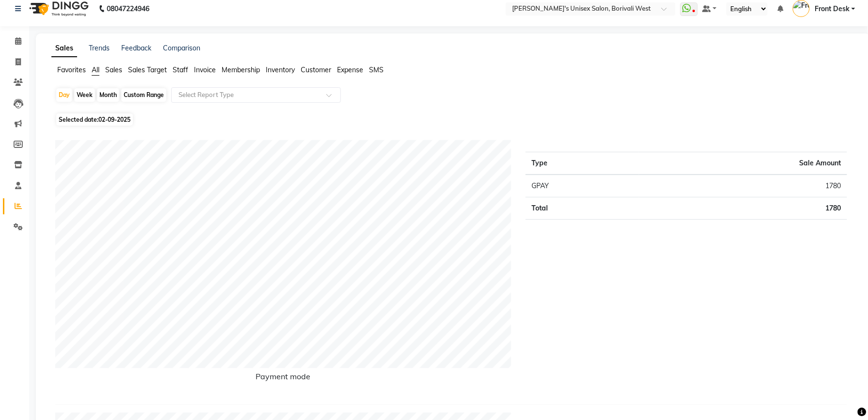 The width and height of the screenshot is (868, 420). What do you see at coordinates (114, 120) in the screenshot?
I see `span: 02-09-2025` at bounding box center [114, 120].